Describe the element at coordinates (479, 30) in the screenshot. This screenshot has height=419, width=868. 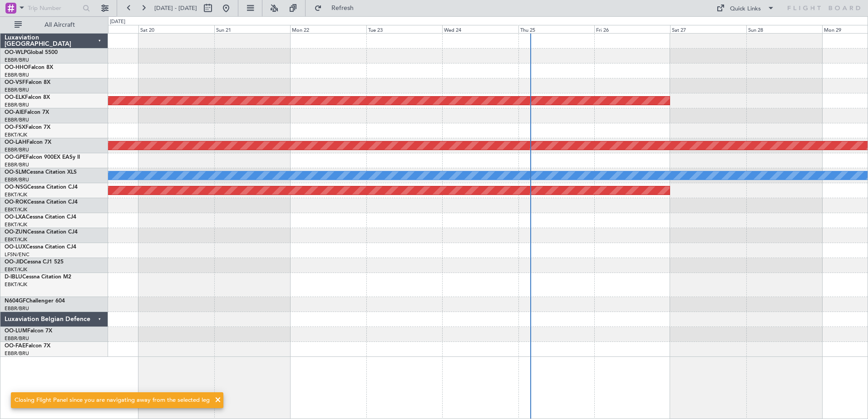
I see `div: Wed 24` at that location.